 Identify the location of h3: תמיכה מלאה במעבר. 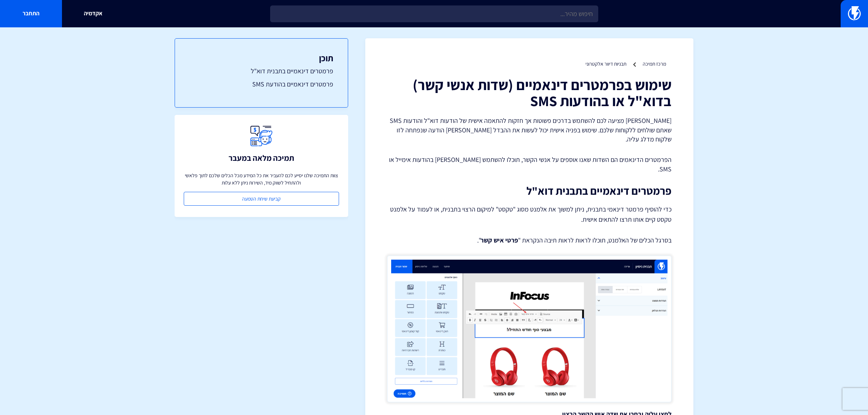
(262, 158).